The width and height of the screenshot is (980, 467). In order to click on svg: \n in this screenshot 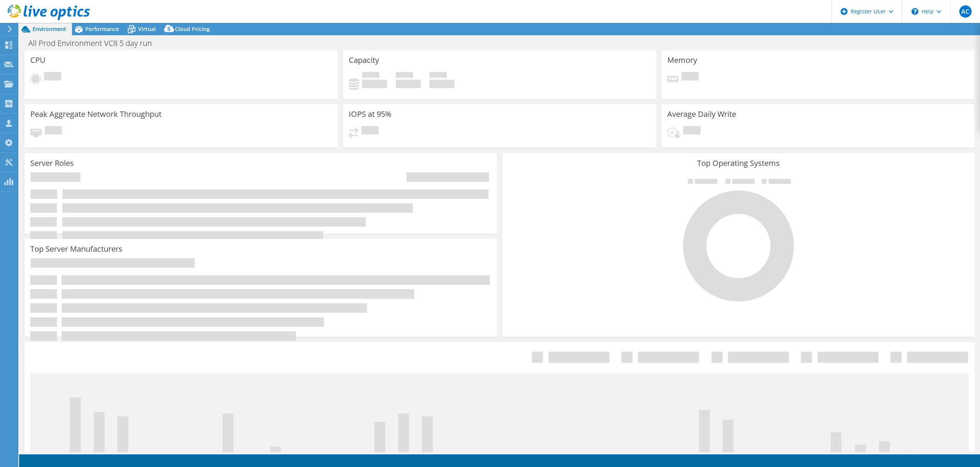, I will do `click(915, 11)`.